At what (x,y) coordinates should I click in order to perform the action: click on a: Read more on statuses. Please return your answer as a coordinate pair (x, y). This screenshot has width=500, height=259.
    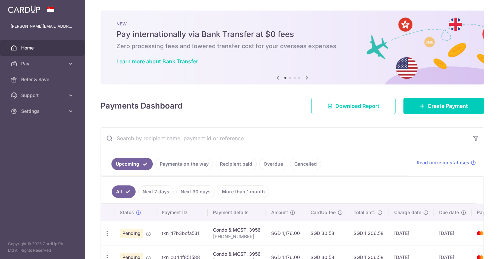
    Looking at the image, I should click on (446, 163).